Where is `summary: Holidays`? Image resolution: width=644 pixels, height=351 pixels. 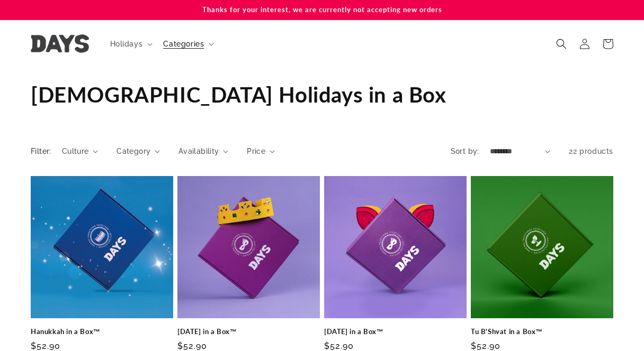
summary: Holidays is located at coordinates (130, 44).